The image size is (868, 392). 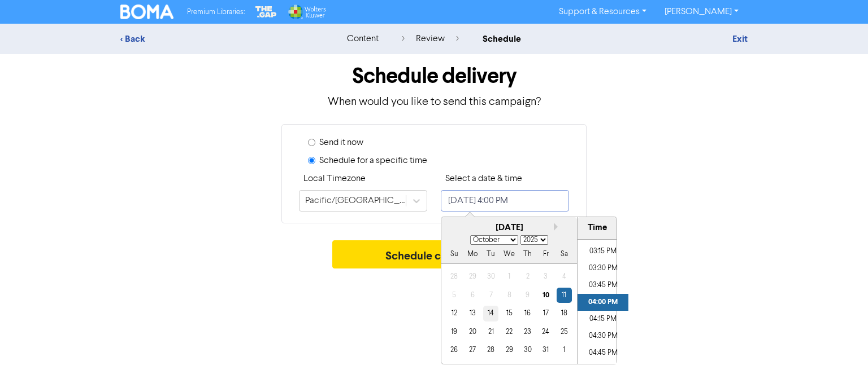 What do you see at coordinates (335, 179) in the screenshot?
I see `label: Local Timezone` at bounding box center [335, 179].